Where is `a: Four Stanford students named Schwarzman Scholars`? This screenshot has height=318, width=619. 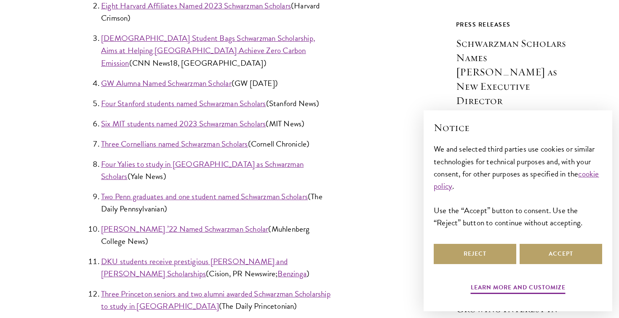 a: Four Stanford students named Schwarzman Scholars is located at coordinates (184, 103).